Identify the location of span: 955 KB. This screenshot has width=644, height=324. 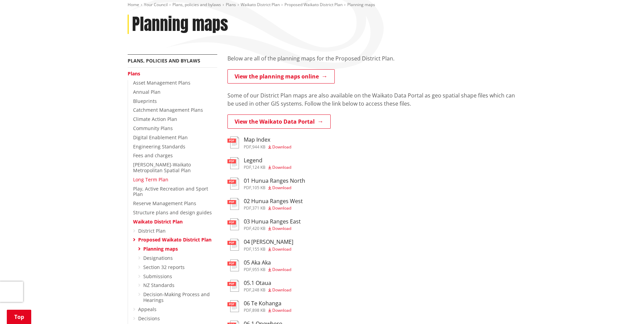
(259, 270).